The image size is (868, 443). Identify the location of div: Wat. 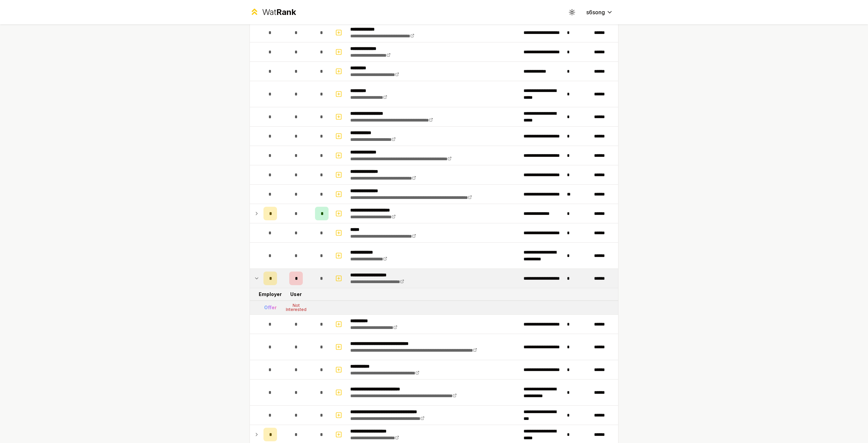
(279, 12).